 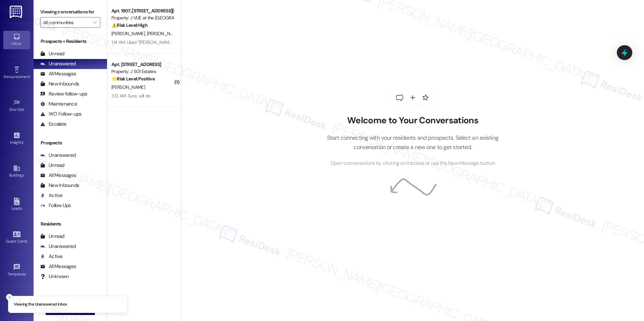 What do you see at coordinates (40, 305) in the screenshot?
I see `p: Viewing the Unanswered inbox` at bounding box center [40, 305].